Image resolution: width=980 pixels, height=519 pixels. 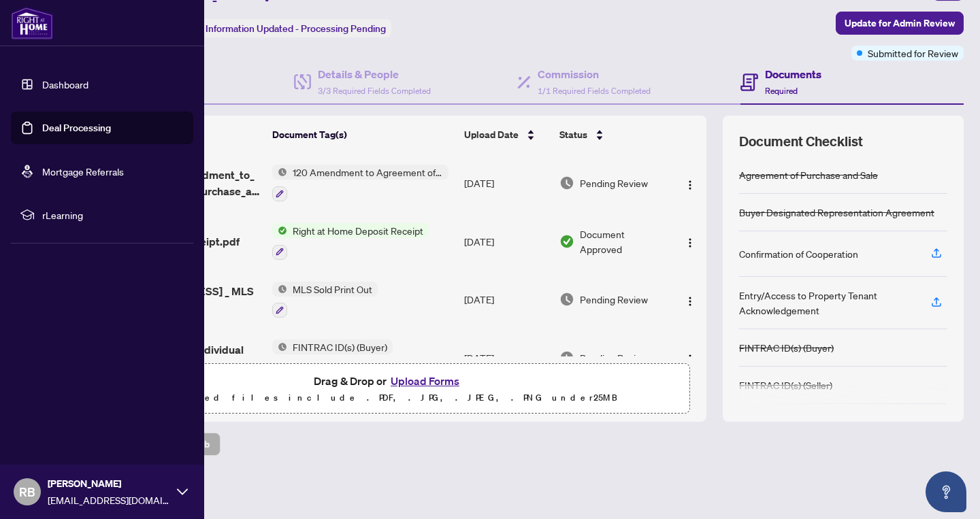 I want to click on a: Mortgage Referrals, so click(x=83, y=172).